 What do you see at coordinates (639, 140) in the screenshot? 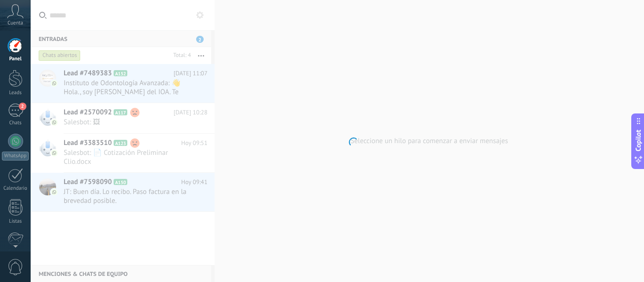
I see `span: Copilot` at bounding box center [639, 140].